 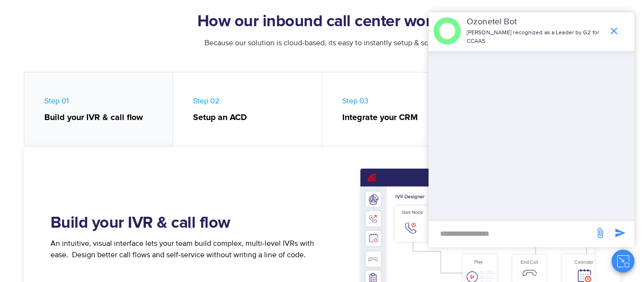 I want to click on a: Step 01Build your IVR & call flow, so click(x=98, y=112).